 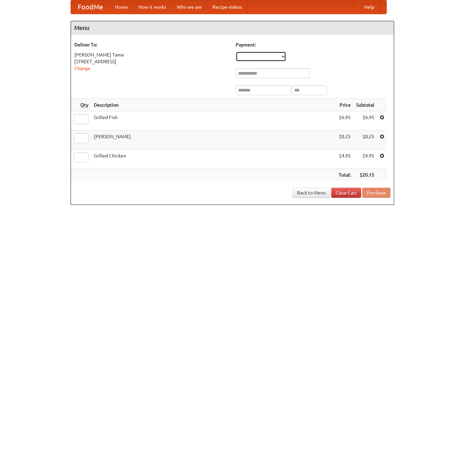 What do you see at coordinates (313, 45) in the screenshot?
I see `h5: Payment:` at bounding box center [313, 45].